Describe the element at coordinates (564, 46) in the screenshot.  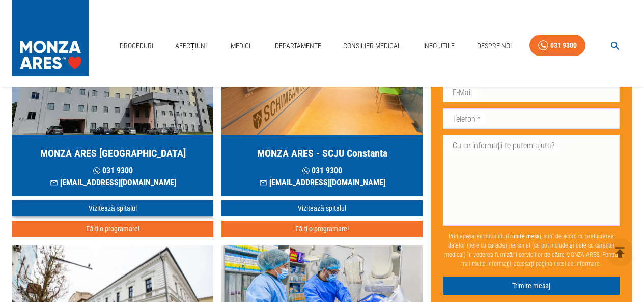
I see `div: 031 9300` at that location.